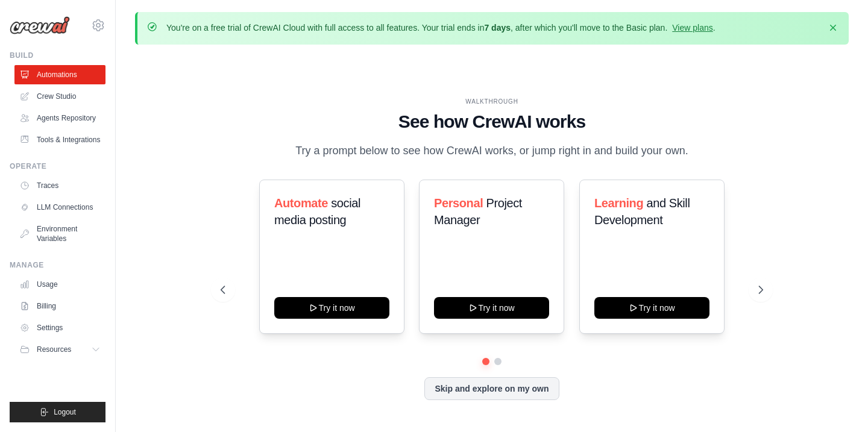  Describe the element at coordinates (60, 185) in the screenshot. I see `a: Traces` at that location.